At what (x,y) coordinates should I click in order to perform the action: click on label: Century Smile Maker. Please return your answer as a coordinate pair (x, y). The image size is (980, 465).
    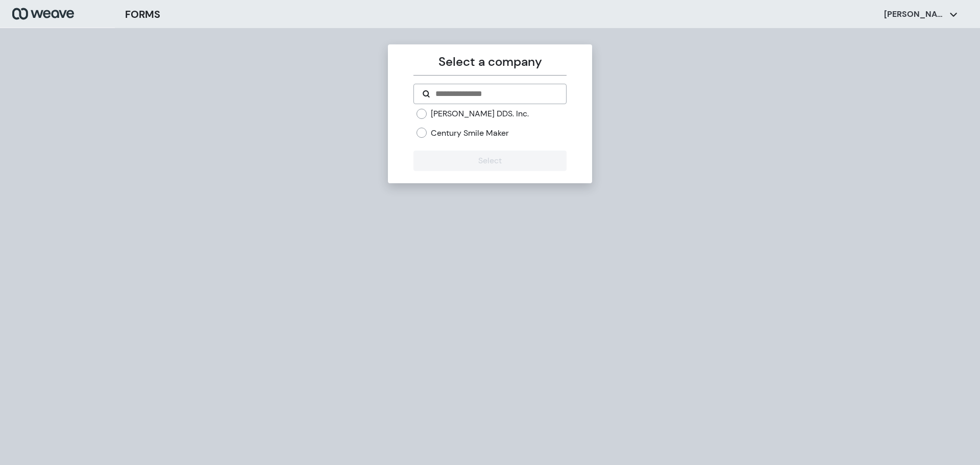
    Looking at the image, I should click on (469, 133).